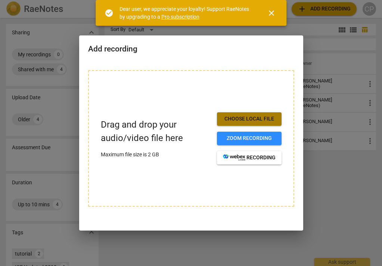  I want to click on h2: Add recording, so click(191, 49).